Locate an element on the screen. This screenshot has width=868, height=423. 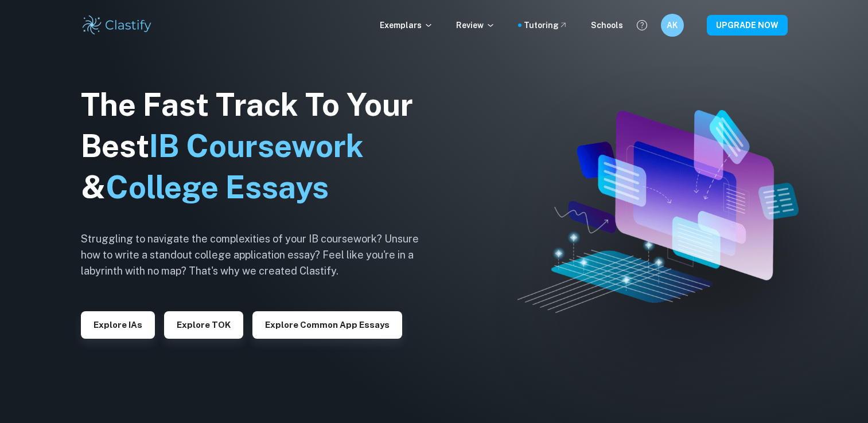
button: Help and Feedback is located at coordinates (642, 25).